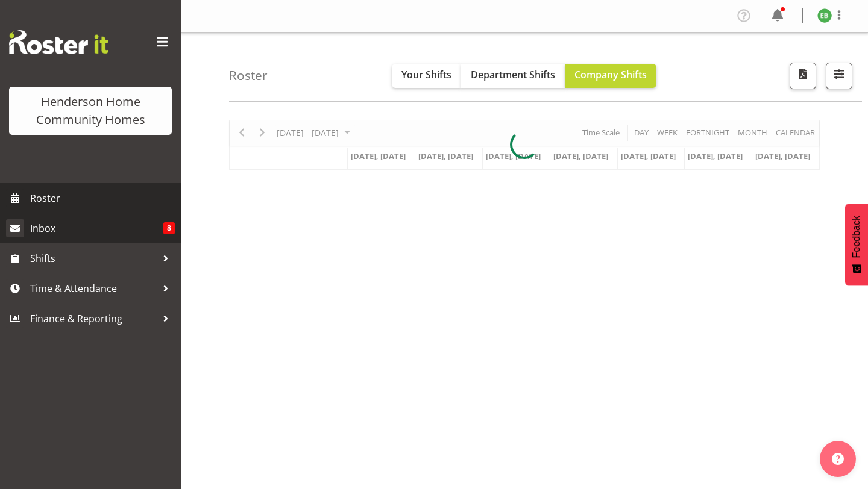 The height and width of the screenshot is (489, 868). Describe the element at coordinates (824, 15) in the screenshot. I see `img: eloise-bailey8534.jpg` at that location.